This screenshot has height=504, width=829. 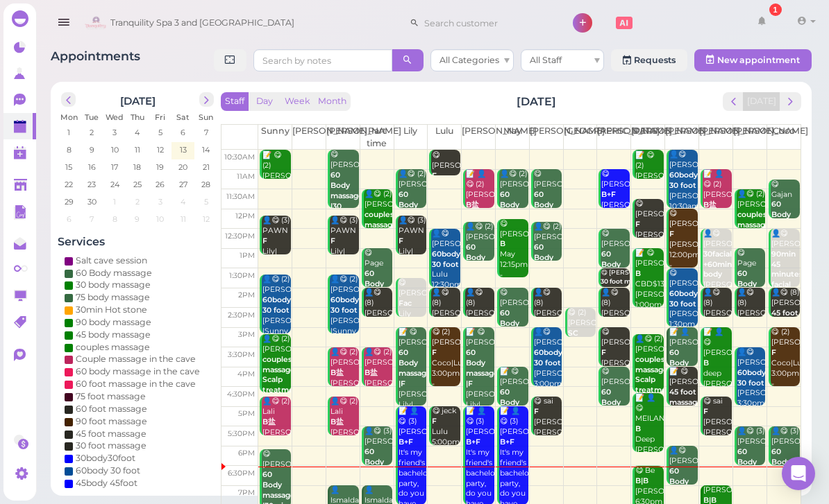 What do you see at coordinates (240, 196) in the screenshot?
I see `span: 11:30am` at bounding box center [240, 196].